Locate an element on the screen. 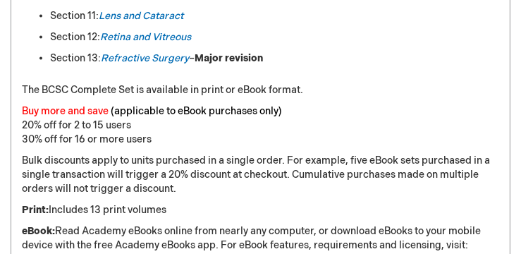 The width and height of the screenshot is (521, 254). strong: Print: is located at coordinates (35, 209).